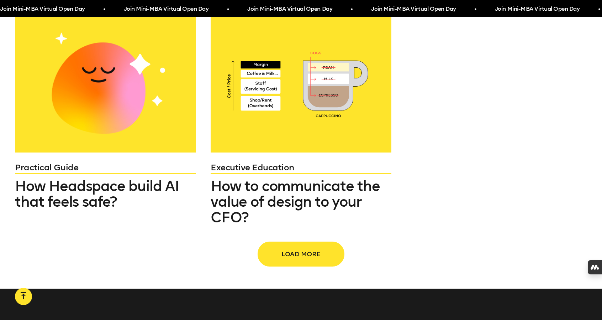 This screenshot has height=320, width=602. I want to click on span: How Headspace build AI that feels safe?, so click(97, 194).